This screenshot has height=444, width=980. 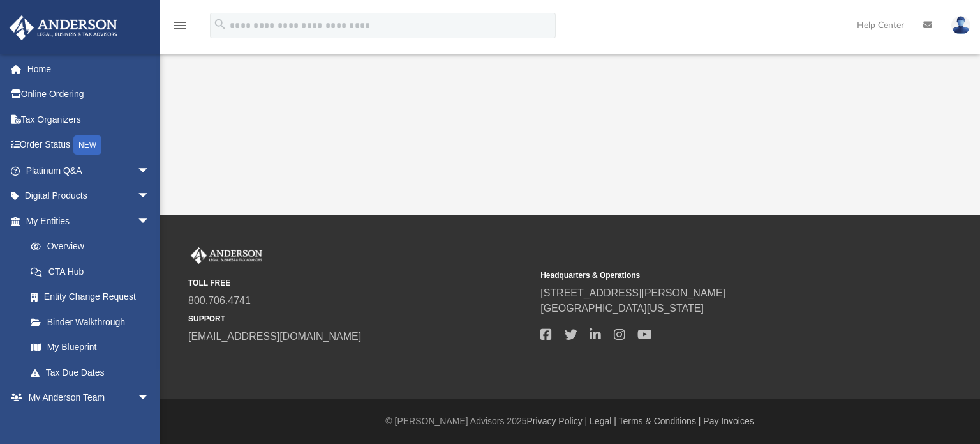 What do you see at coordinates (93, 271) in the screenshot?
I see `a: CTA Hub` at bounding box center [93, 271].